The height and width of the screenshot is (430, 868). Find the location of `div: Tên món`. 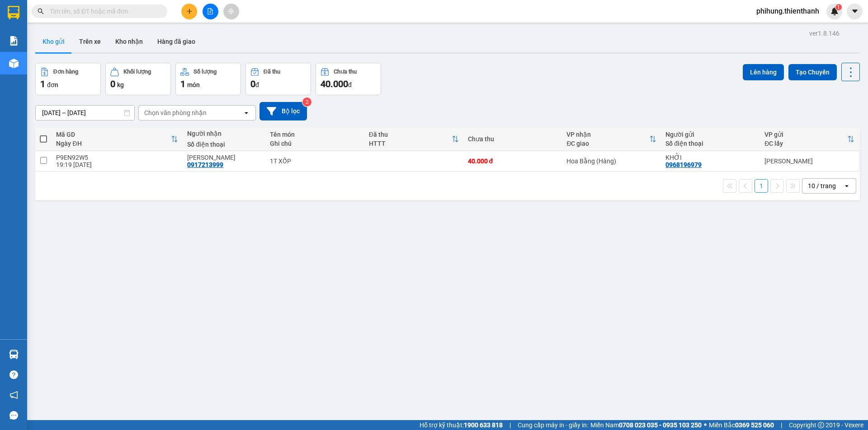

div: Tên món is located at coordinates (314, 135).